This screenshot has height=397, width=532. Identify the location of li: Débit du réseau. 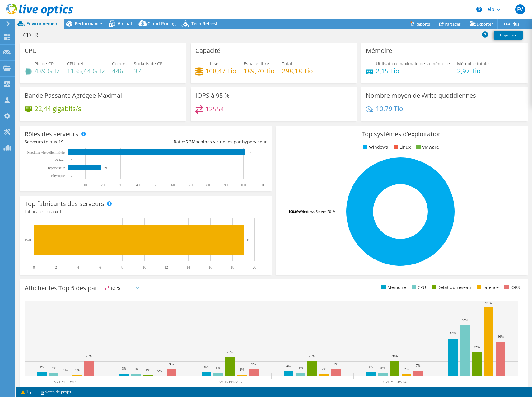
(451, 287).